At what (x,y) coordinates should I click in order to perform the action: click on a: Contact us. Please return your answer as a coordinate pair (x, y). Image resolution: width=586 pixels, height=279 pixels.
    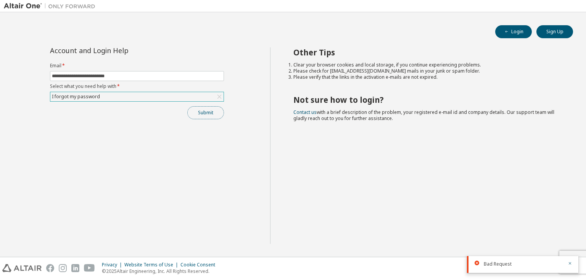
    Looking at the image, I should click on (305, 112).